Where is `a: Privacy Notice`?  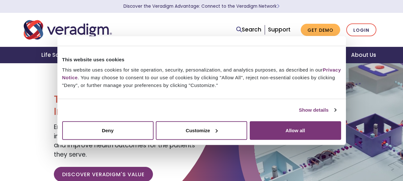
a: Privacy Notice is located at coordinates (202, 73).